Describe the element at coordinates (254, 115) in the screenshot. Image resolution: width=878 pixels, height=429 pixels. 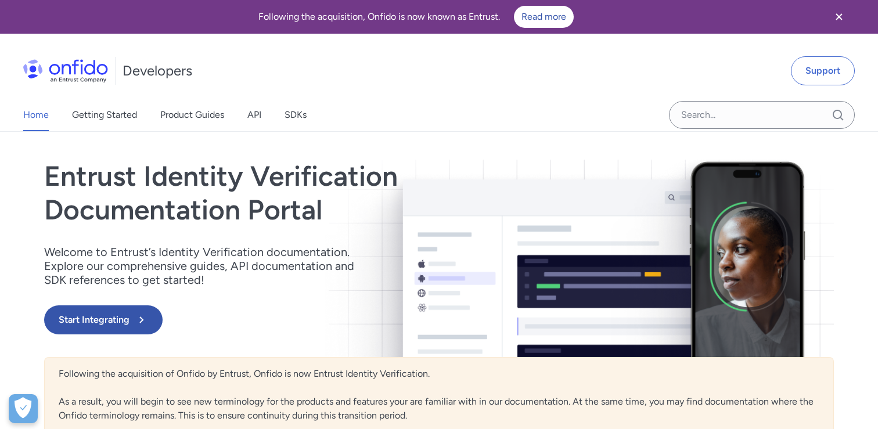
I see `a: API` at that location.